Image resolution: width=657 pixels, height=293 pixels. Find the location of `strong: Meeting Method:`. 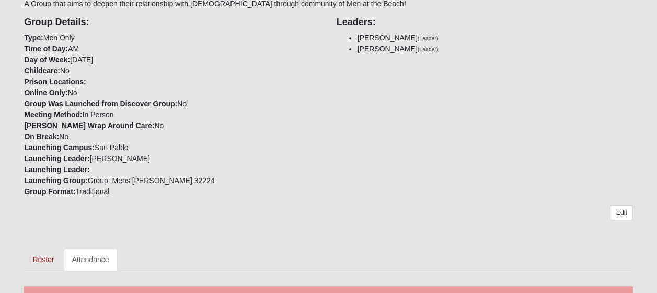

strong: Meeting Method: is located at coordinates (53, 114).